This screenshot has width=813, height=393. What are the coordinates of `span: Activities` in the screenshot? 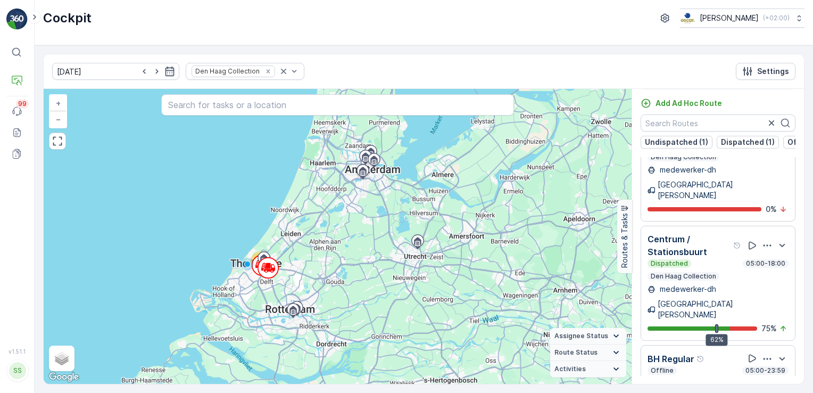 It's located at (570, 369).